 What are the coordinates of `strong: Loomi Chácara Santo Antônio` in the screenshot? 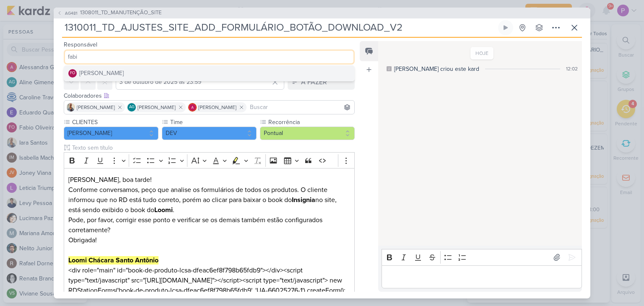 It's located at (113, 260).